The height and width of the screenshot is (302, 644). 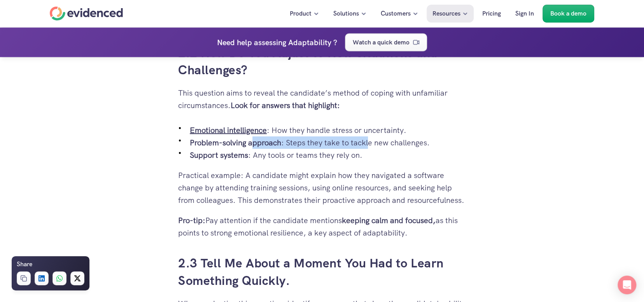 What do you see at coordinates (310, 42) in the screenshot?
I see `h4: Adaptability` at bounding box center [310, 42].